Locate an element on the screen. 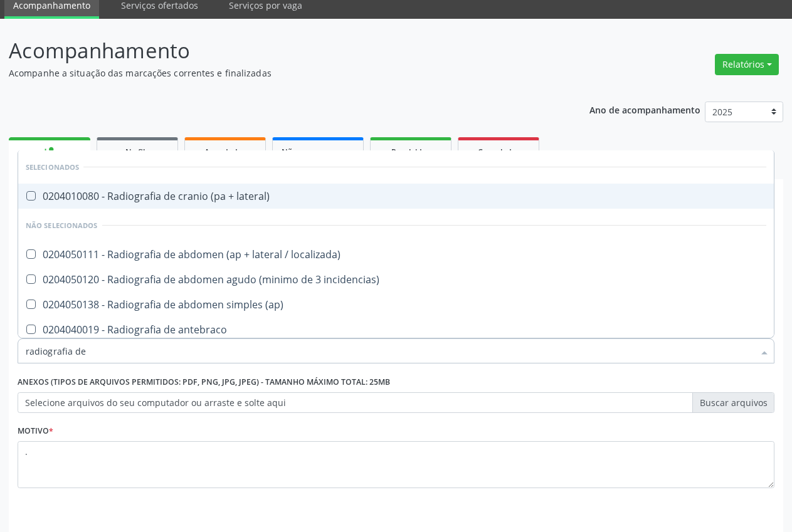  div: 0204040019 - Radiografia de antebraco is located at coordinates (396, 330).